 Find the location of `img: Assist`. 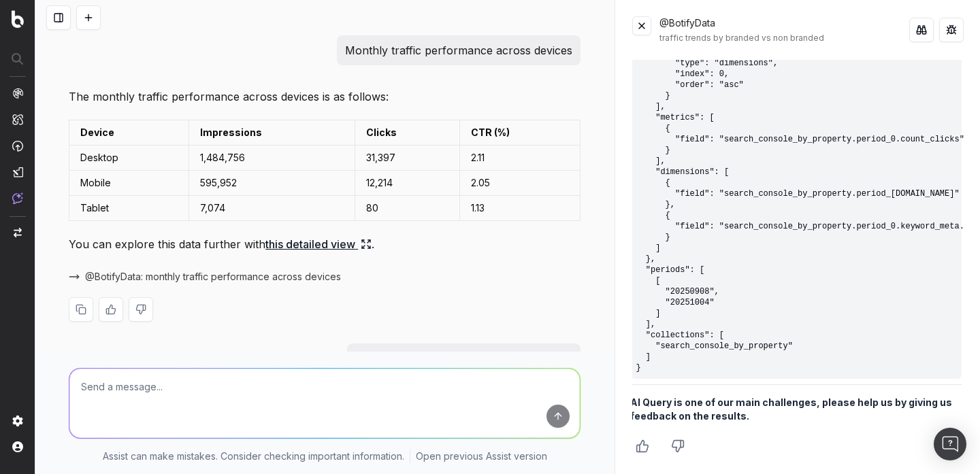

img: Assist is located at coordinates (18, 198).